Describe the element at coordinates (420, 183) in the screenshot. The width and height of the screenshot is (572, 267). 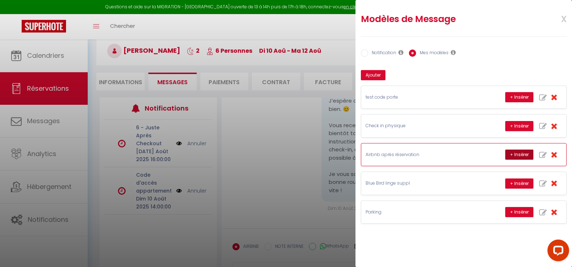
I see `p: Blue Bird linge suppl` at that location.